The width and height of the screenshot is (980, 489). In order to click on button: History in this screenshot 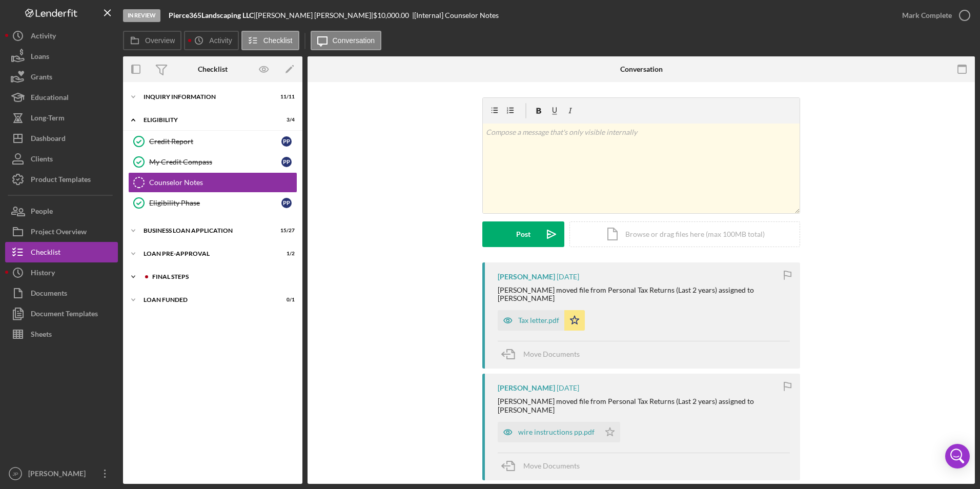, I will do `click(61, 272)`.